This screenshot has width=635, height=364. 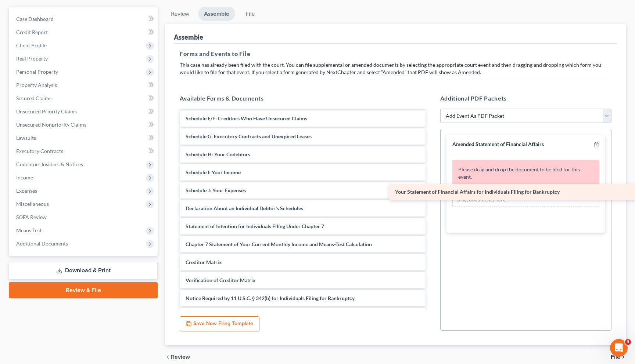 I want to click on a: Unsecured Priority Claims, so click(x=84, y=111).